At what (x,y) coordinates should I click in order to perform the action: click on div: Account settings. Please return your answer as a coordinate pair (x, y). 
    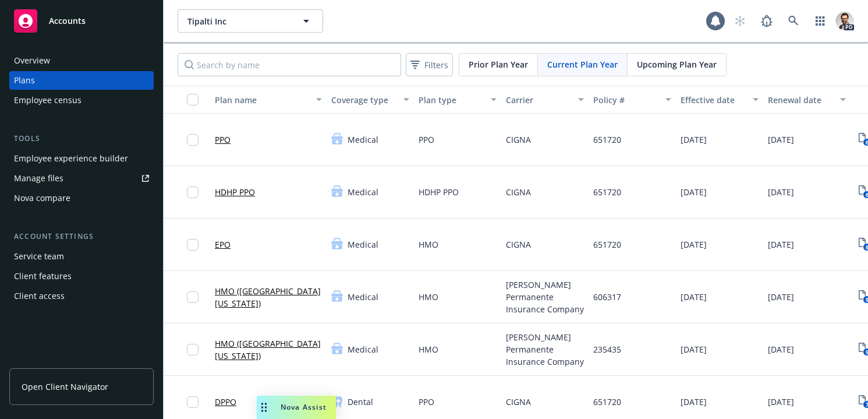
    Looking at the image, I should click on (81, 237).